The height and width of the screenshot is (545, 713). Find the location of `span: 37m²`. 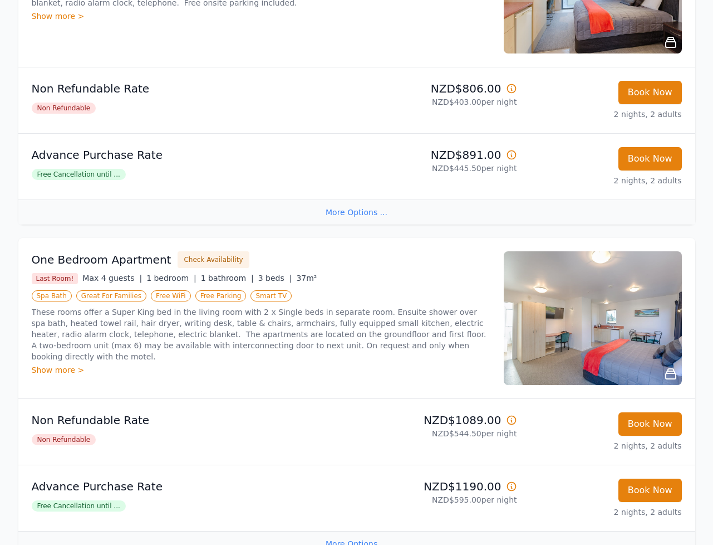

span: 37m² is located at coordinates (306, 278).